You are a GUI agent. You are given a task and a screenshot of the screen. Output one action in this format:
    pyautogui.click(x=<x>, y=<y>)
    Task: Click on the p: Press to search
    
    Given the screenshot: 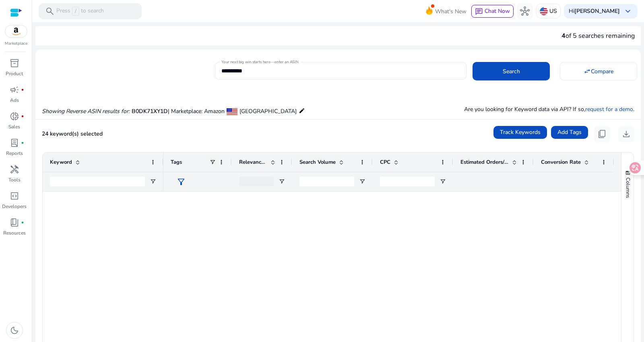 What is the action you would take?
    pyautogui.click(x=80, y=11)
    